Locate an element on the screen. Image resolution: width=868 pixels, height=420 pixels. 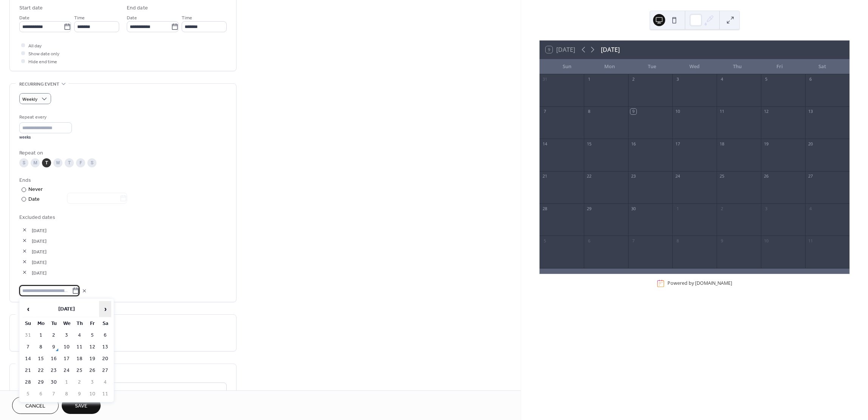
div: 21 is located at coordinates (545, 176).